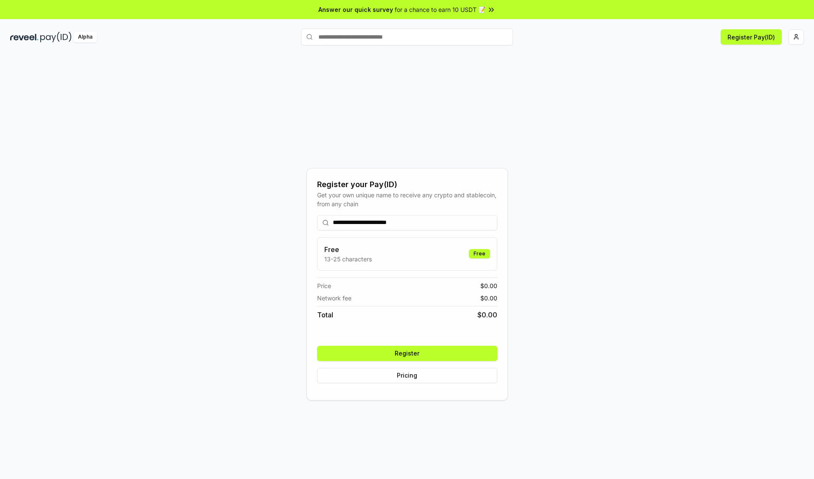 Image resolution: width=814 pixels, height=479 pixels. Describe the element at coordinates (85, 37) in the screenshot. I see `div: Alpha` at that location.